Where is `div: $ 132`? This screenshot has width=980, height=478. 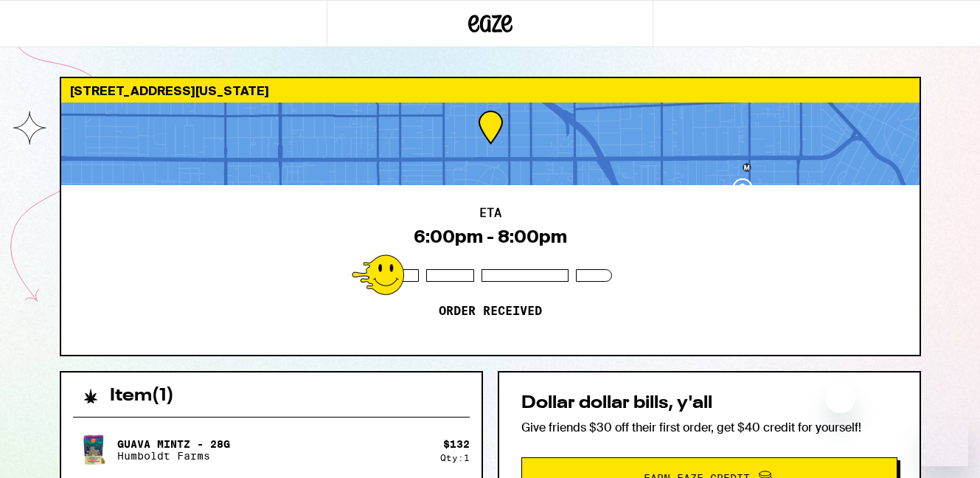 div: $ 132 is located at coordinates (457, 443).